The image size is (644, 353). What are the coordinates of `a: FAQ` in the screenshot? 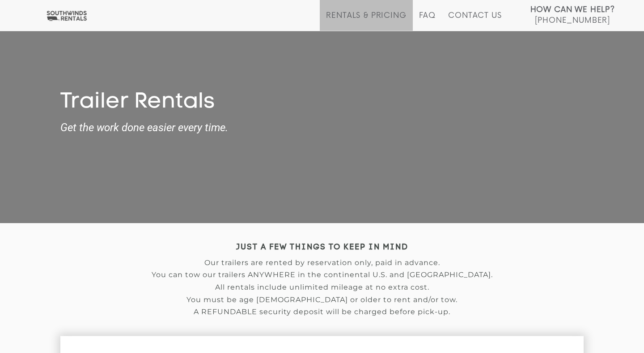 It's located at (427, 21).